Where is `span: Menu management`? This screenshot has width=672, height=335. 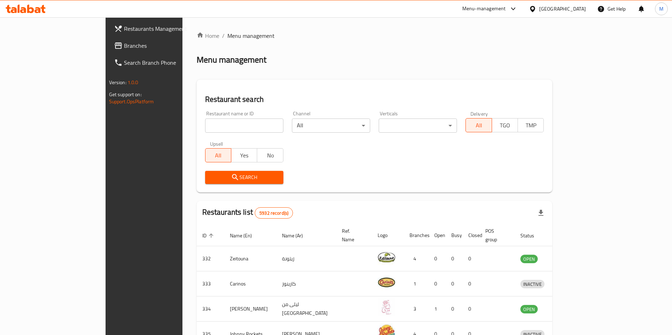
span: Menu management is located at coordinates (251, 36).